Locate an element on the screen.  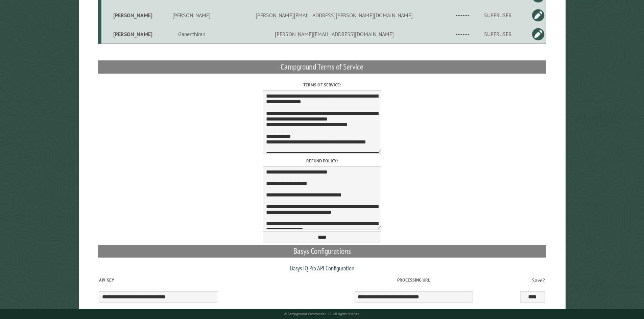
td: Save? is located at coordinates (532, 280).